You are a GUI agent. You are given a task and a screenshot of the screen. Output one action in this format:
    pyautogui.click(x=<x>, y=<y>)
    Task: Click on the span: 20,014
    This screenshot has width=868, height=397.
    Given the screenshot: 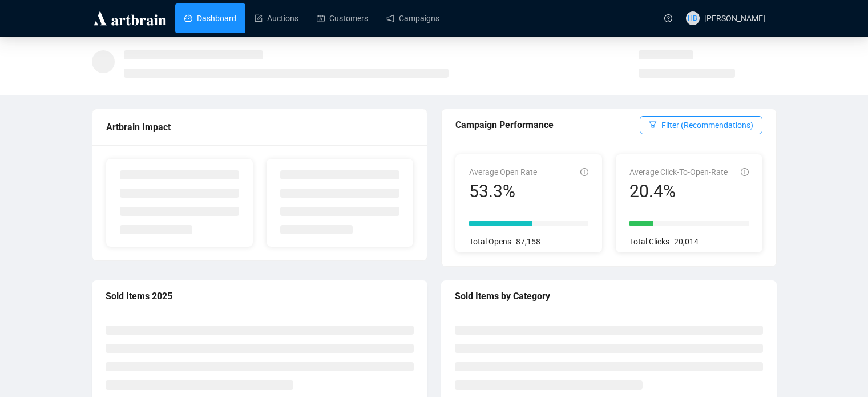 What is the action you would take?
    pyautogui.click(x=686, y=242)
    